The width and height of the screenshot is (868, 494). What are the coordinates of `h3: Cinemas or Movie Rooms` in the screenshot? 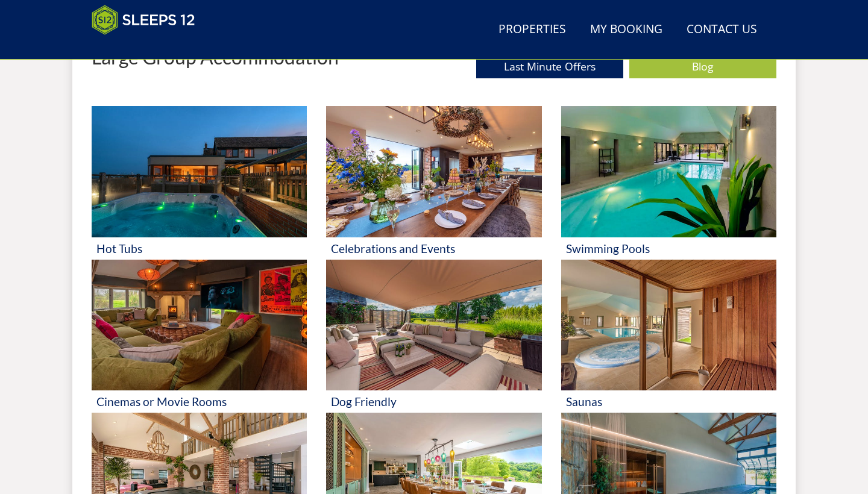 It's located at (199, 402).